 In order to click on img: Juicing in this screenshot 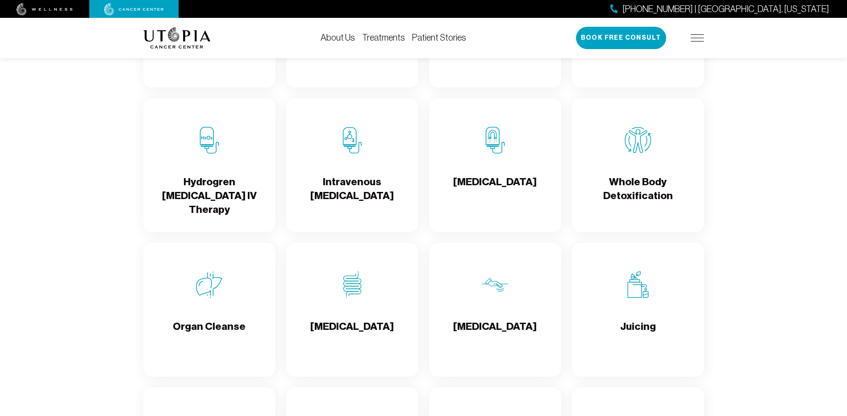, I will do `click(638, 285)`.